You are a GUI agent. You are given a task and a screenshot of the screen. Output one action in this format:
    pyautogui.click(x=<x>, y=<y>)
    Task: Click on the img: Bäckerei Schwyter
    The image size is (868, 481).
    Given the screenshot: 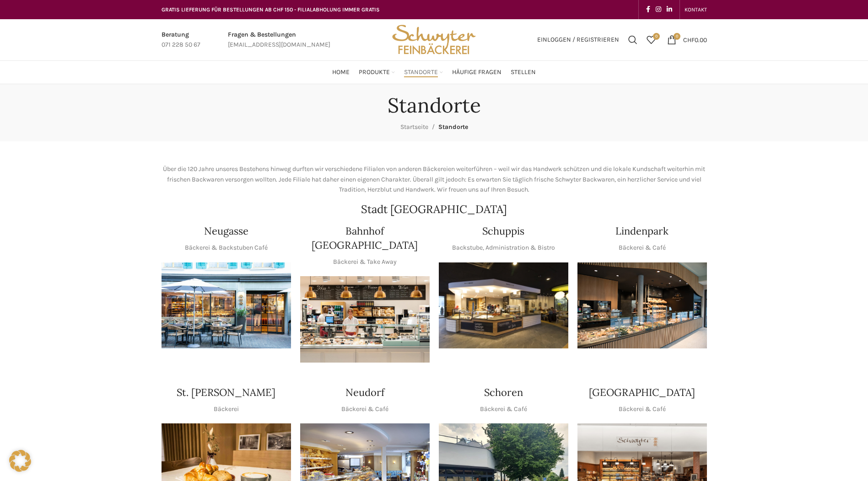 What is the action you would take?
    pyautogui.click(x=434, y=40)
    